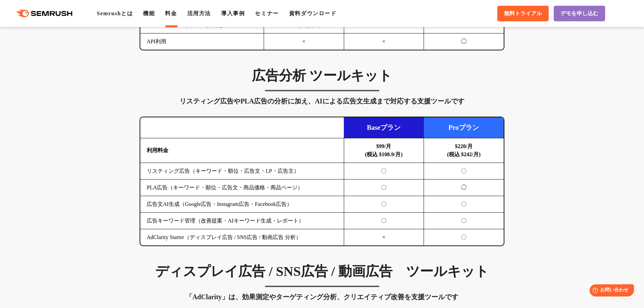  Describe the element at coordinates (312, 13) in the screenshot. I see `a: 資料ダウンロード` at that location.